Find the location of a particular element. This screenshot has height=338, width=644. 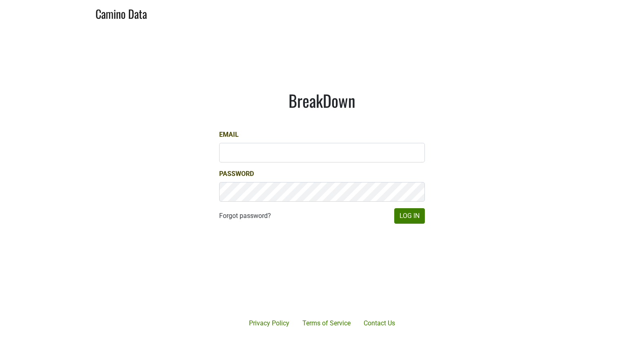

button: Log In is located at coordinates (409, 216).